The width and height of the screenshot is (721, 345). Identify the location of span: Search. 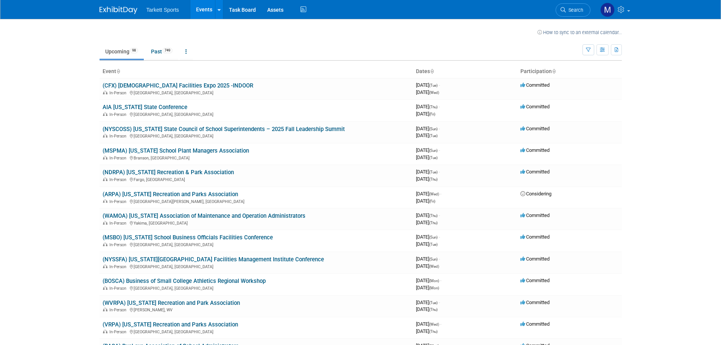
(575, 10).